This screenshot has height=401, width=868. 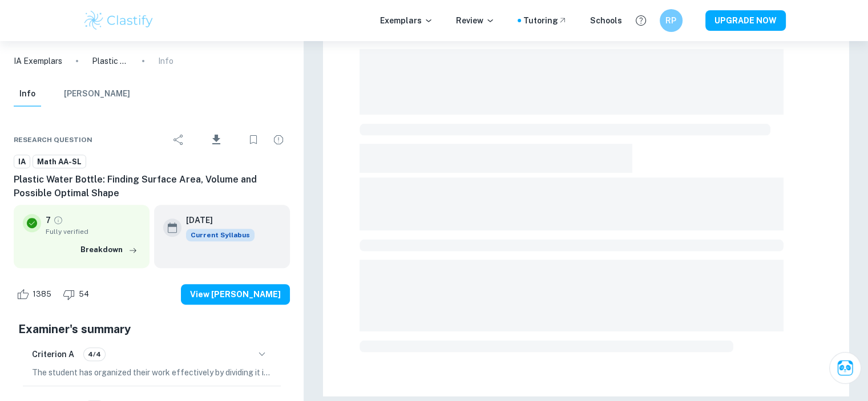 What do you see at coordinates (53, 354) in the screenshot?
I see `h6: Criterion A` at bounding box center [53, 354].